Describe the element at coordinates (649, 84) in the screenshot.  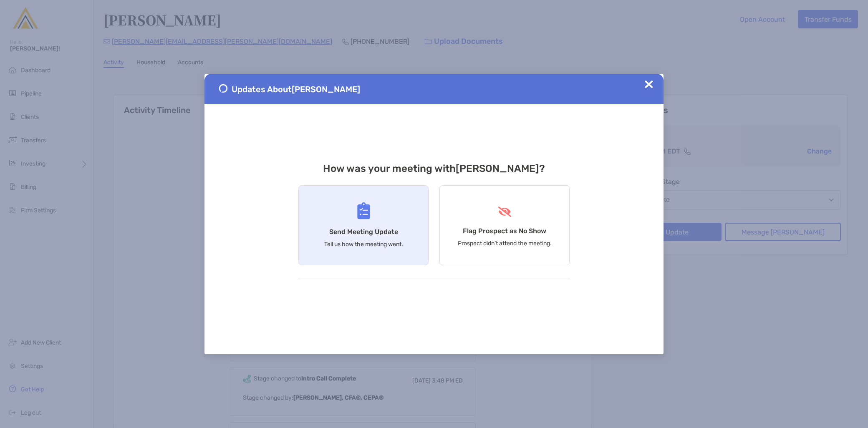
I see `img: Close Updates Zoe` at that location.